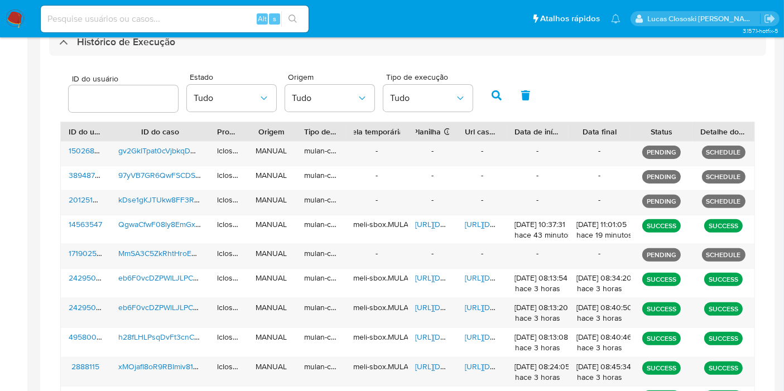  I want to click on a: Sair, so click(769, 18).